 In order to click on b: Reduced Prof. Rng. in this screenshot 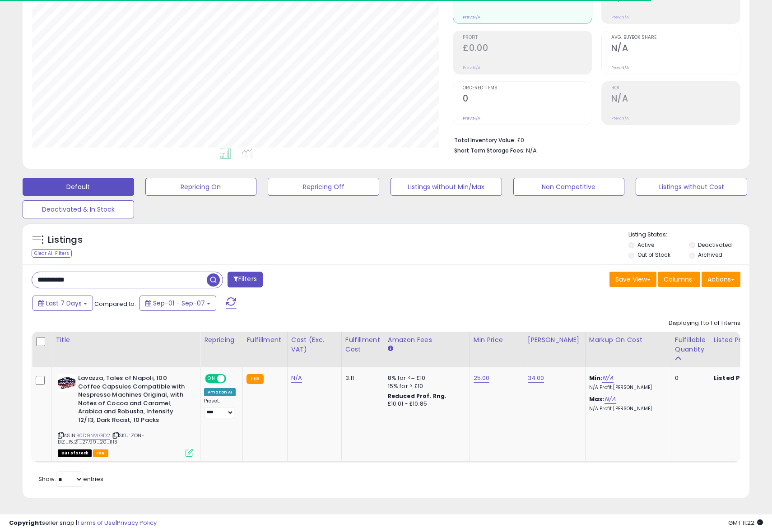, I will do `click(417, 395)`.